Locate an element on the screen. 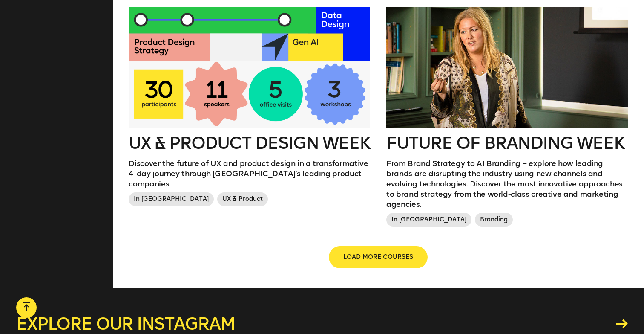 This screenshot has width=644, height=334. span: LOAD MORE COURSES is located at coordinates (378, 257).